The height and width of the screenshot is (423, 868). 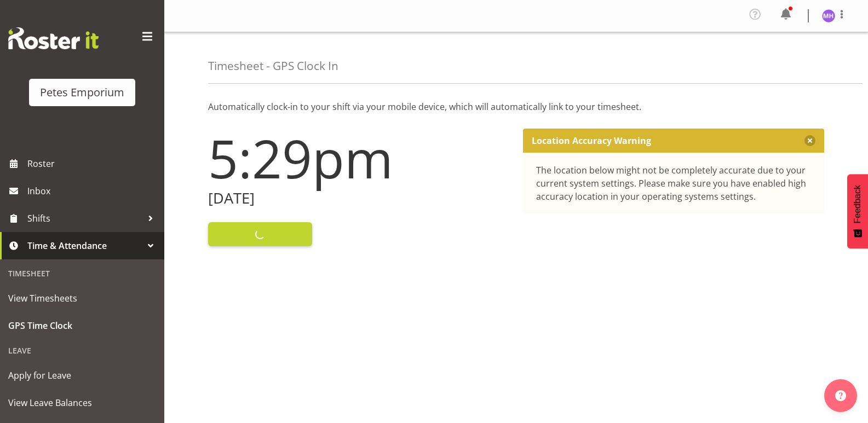 I want to click on a: View Leave Balances, so click(x=82, y=403).